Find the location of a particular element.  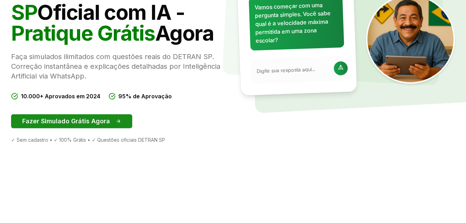

button: Fazer Simulado Grátis Agora is located at coordinates (72, 121).